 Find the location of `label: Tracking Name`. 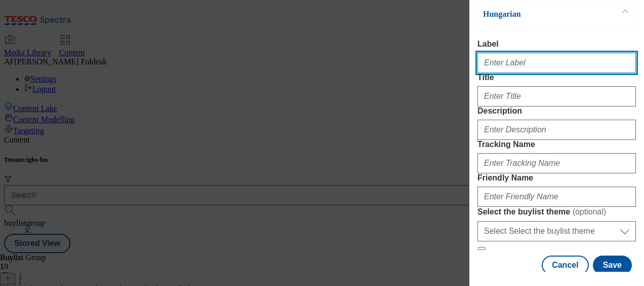

label: Tracking Name is located at coordinates (556, 145).